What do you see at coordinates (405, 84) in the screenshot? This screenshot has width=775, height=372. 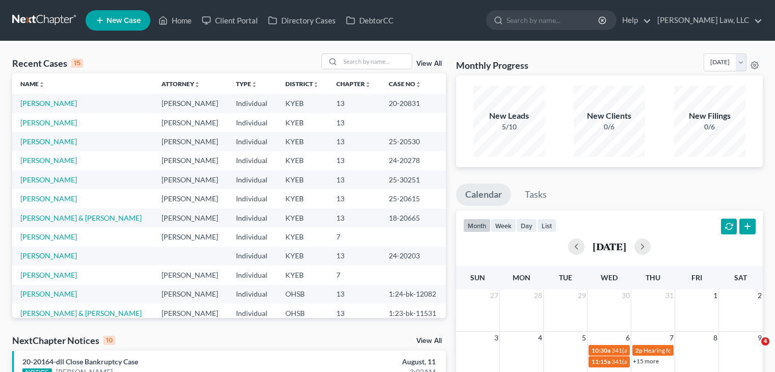 I see `a: Case Nounfold_more` at bounding box center [405, 84].